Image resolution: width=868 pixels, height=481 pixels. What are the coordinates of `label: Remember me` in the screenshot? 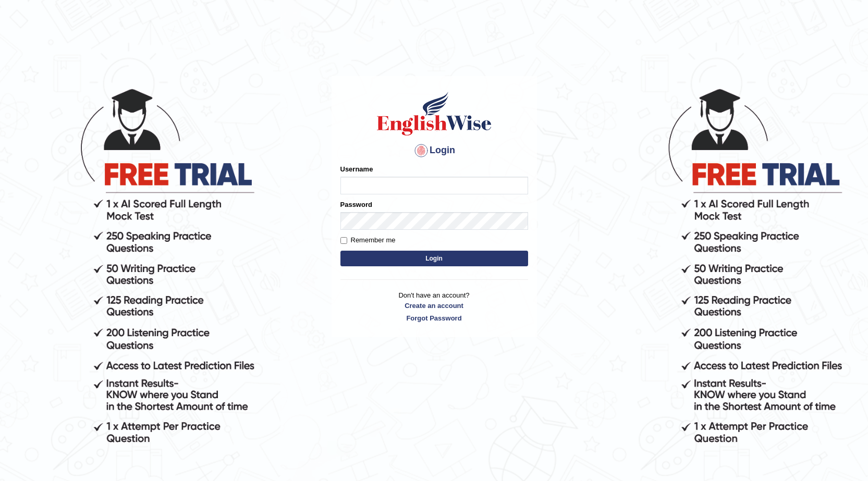 It's located at (368, 240).